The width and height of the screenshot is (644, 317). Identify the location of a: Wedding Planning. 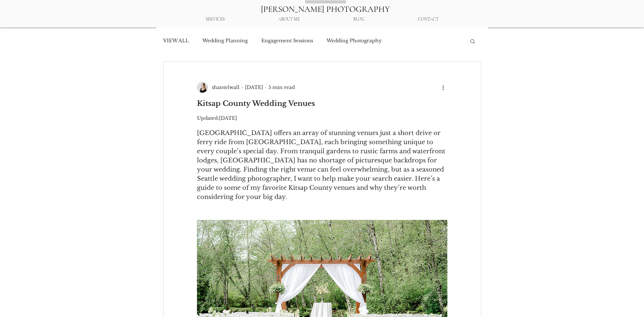
(225, 41).